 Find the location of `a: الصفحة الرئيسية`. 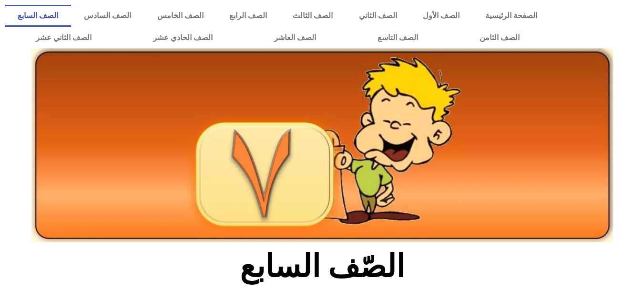

a: الصفحة الرئيسية is located at coordinates (511, 16).